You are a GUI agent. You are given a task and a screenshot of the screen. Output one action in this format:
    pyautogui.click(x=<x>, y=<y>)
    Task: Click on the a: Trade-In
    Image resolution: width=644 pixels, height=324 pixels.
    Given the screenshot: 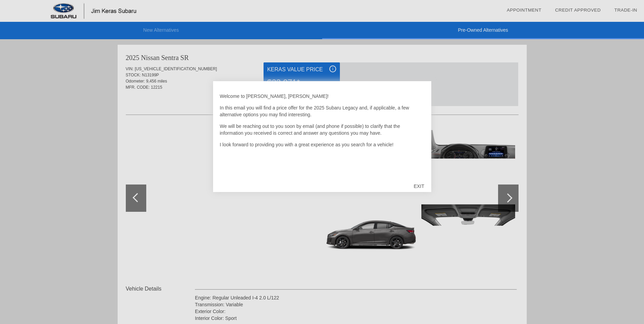 What is the action you would take?
    pyautogui.click(x=626, y=10)
    